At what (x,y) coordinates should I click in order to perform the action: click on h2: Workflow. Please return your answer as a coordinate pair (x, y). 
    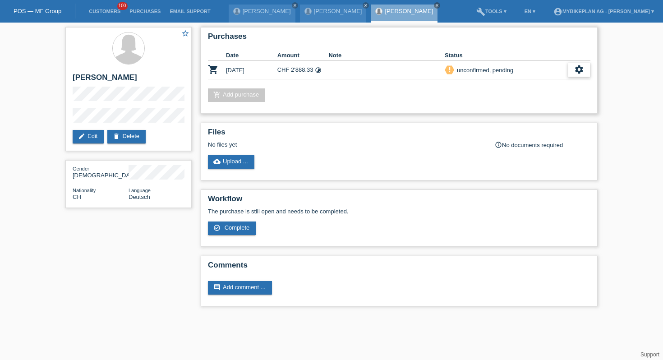
    Looking at the image, I should click on (399, 201).